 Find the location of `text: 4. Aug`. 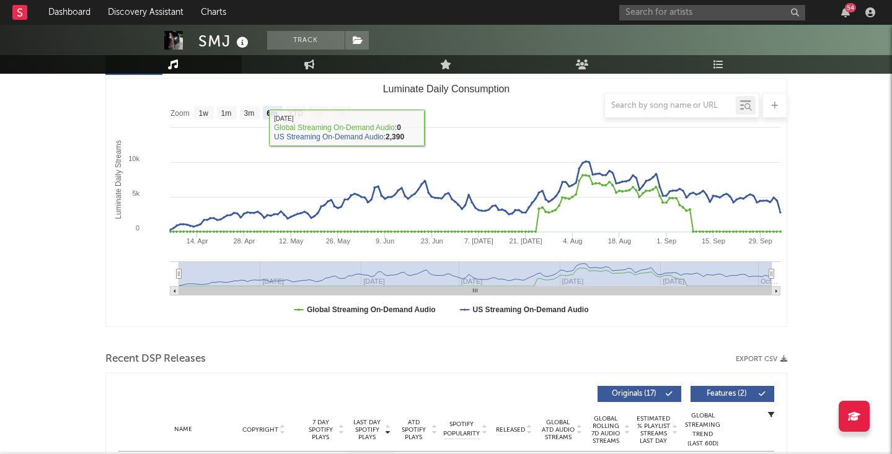

text: 4. Aug is located at coordinates (572, 241).